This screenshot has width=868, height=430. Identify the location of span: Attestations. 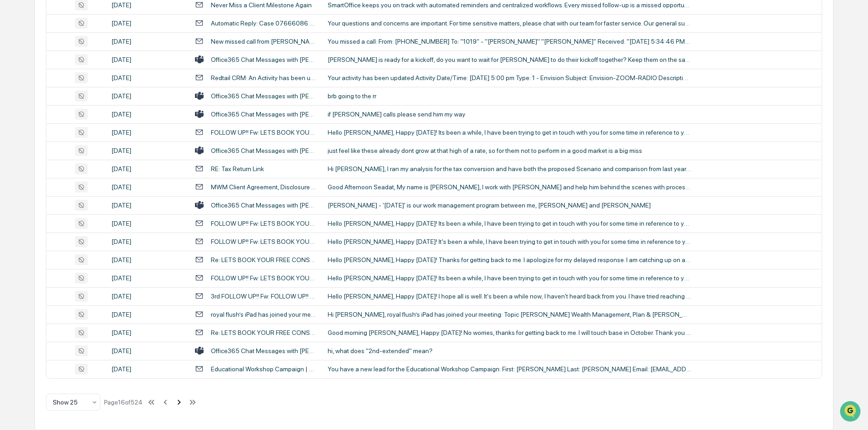
(94, 119).